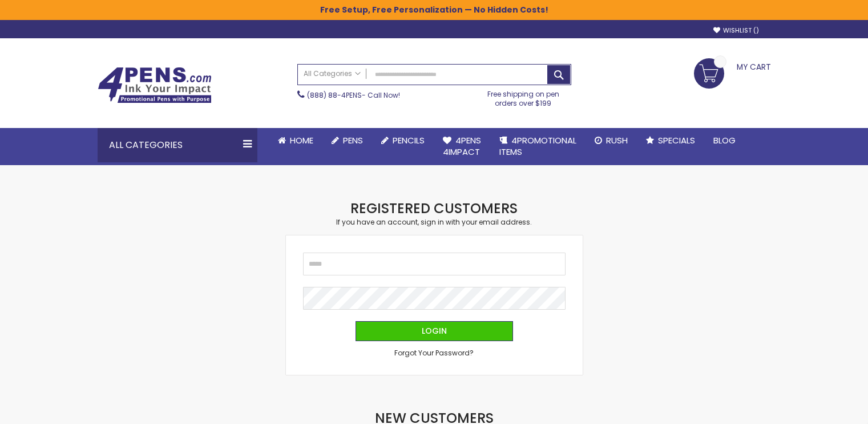  What do you see at coordinates (462, 146) in the screenshot?
I see `a: 4Pens4impact` at bounding box center [462, 146].